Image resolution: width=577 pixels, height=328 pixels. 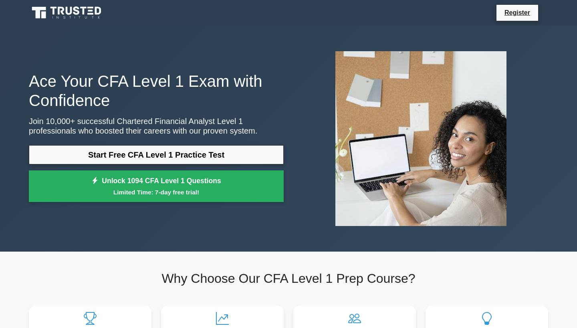 What do you see at coordinates (156, 187) in the screenshot?
I see `a: Unlock 1094 CFA Level 1 QuestionsLimited Time: 7-day free trial!` at bounding box center [156, 187].